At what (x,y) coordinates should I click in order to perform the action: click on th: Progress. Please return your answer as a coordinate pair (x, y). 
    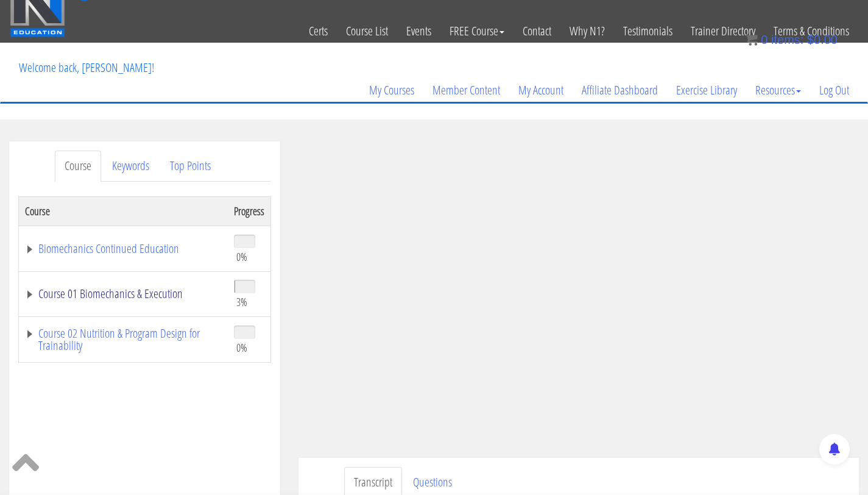
    Looking at the image, I should click on (249, 211).